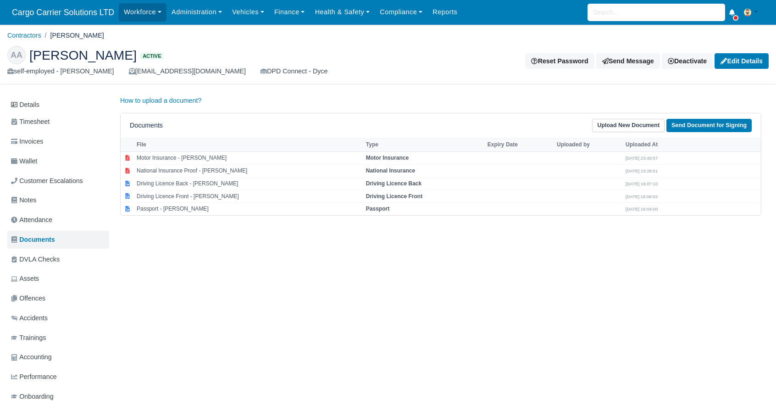  Describe the element at coordinates (387, 158) in the screenshot. I see `strong: Motor Insurance` at that location.